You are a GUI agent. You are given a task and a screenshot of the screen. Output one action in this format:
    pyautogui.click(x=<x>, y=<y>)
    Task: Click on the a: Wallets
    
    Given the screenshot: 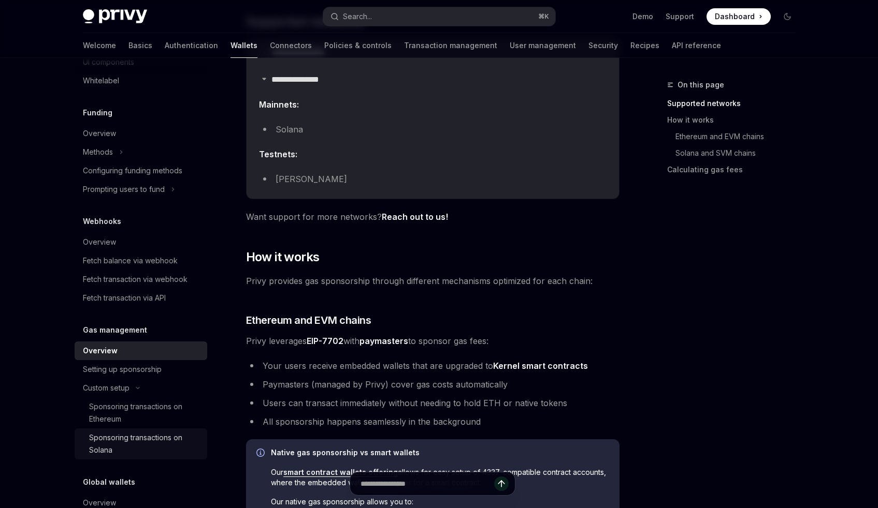 What is the action you would take?
    pyautogui.click(x=244, y=46)
    